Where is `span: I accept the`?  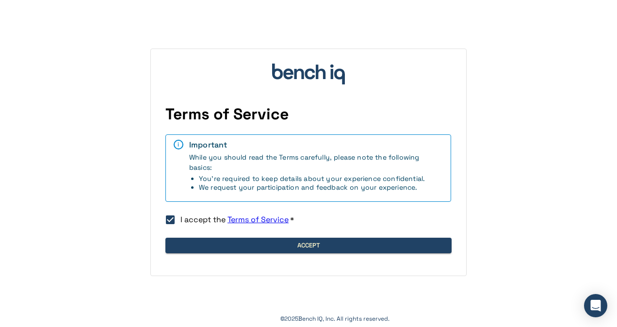 span: I accept the is located at coordinates (234, 219).